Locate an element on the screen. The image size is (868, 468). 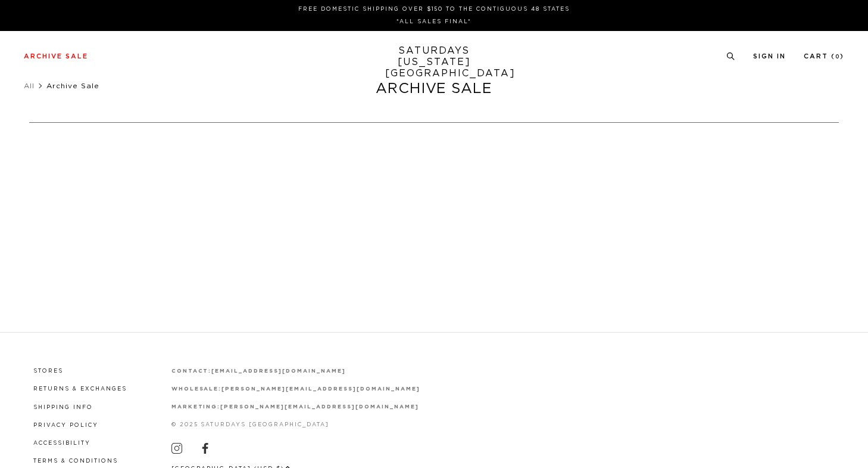
strong: marketing: is located at coordinates (196, 407).